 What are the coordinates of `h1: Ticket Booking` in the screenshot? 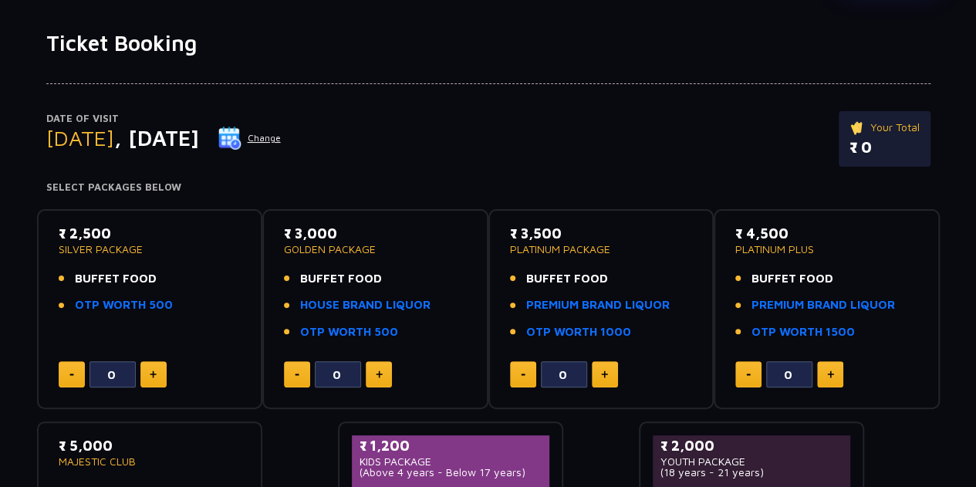 It's located at (488, 43).